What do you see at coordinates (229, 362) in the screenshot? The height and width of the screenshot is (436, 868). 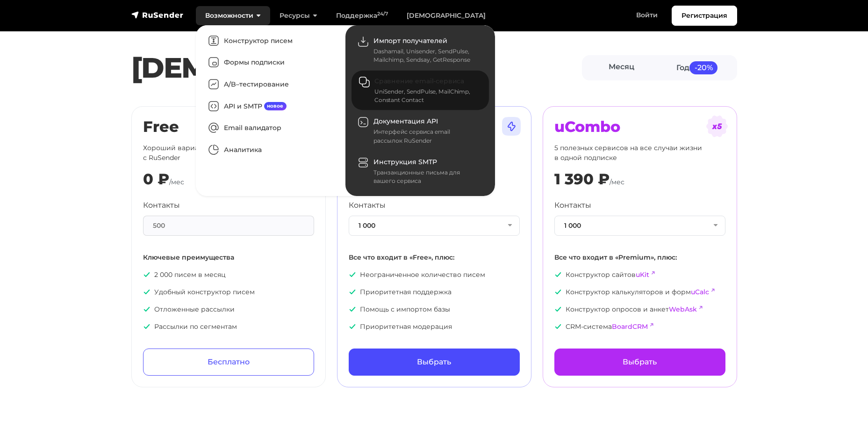 I see `a: Бесплатно` at bounding box center [229, 362].